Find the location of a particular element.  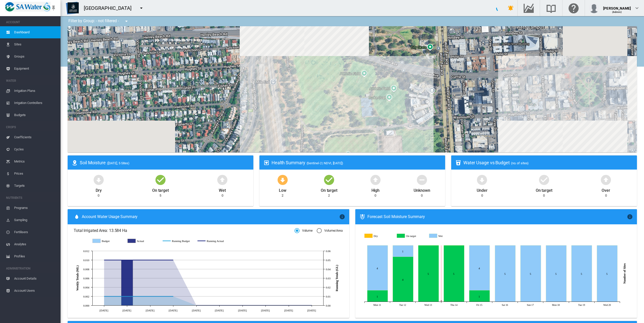

md-icon: icon-cup-water is located at coordinates (458, 163).